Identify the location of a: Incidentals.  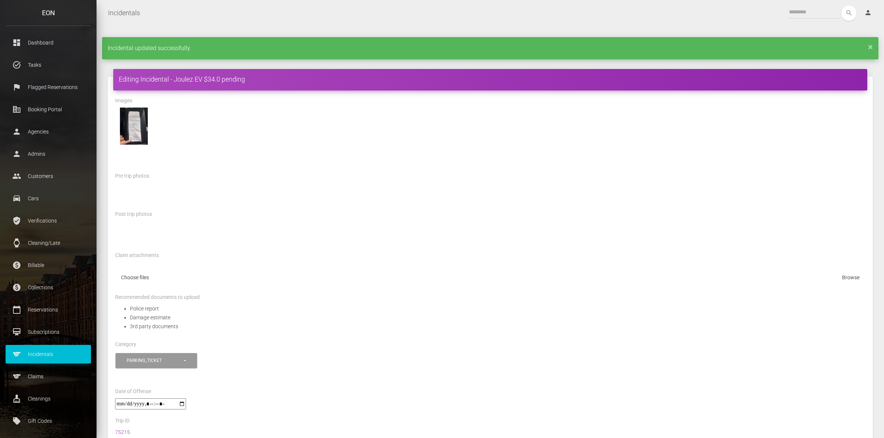
(124, 13).